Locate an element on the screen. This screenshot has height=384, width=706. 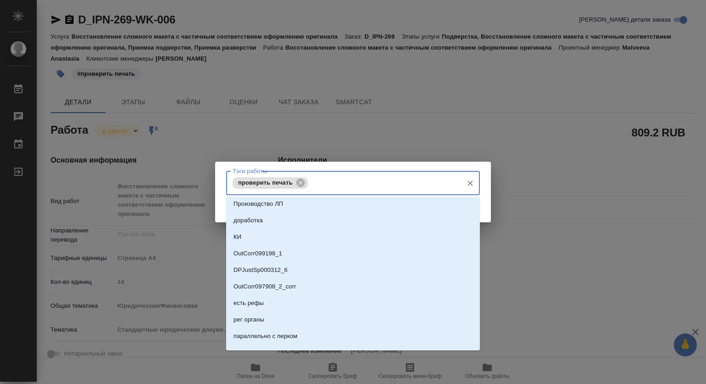
p: доработка is located at coordinates (248, 221).